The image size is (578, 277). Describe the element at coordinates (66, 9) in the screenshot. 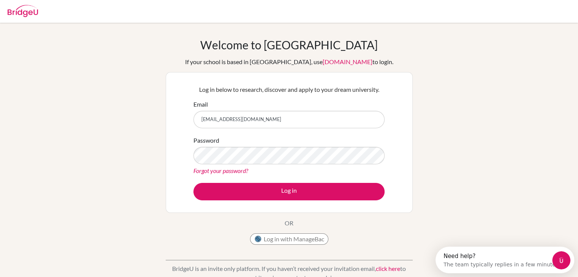

I see `div: Need help?` at that location.